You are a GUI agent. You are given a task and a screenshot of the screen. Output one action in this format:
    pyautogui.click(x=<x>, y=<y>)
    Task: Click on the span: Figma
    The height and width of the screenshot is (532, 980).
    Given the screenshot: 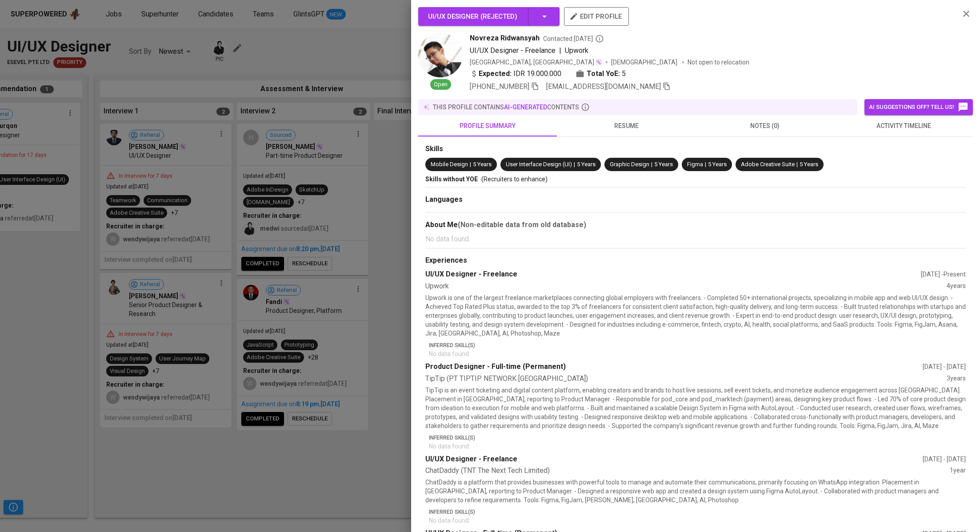 What is the action you would take?
    pyautogui.click(x=695, y=164)
    